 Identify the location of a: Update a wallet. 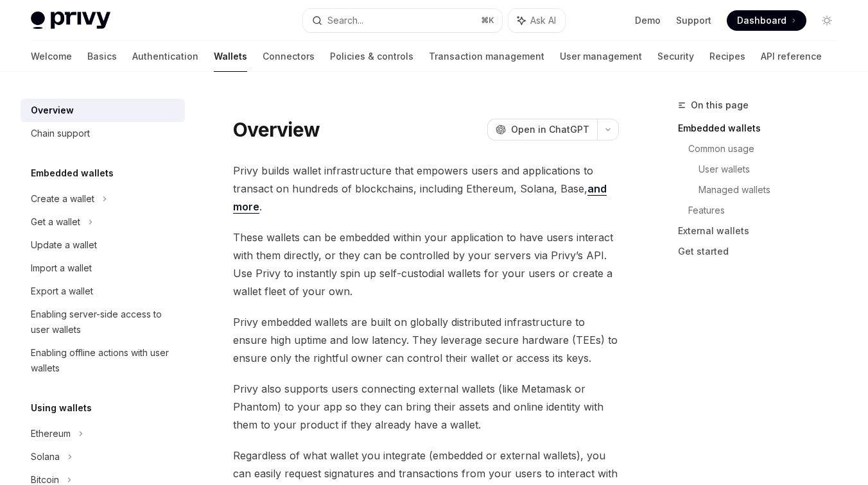
(103, 245).